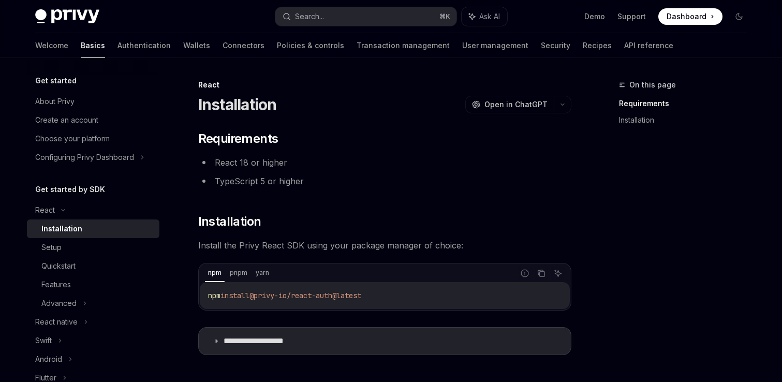 The height and width of the screenshot is (382, 782). Describe the element at coordinates (93, 120) in the screenshot. I see `a: Create an account` at that location.